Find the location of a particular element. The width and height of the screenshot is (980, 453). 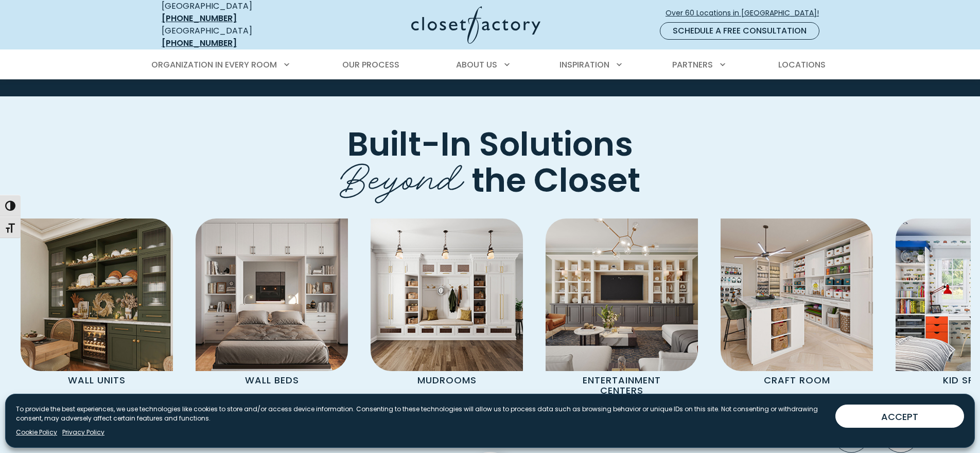

span: Beyond is located at coordinates (401, 174).